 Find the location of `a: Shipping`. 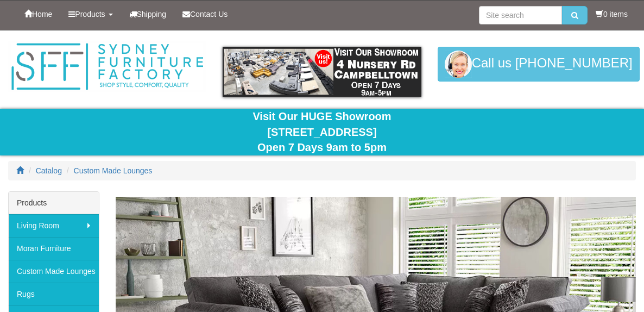

a: Shipping is located at coordinates (148, 14).